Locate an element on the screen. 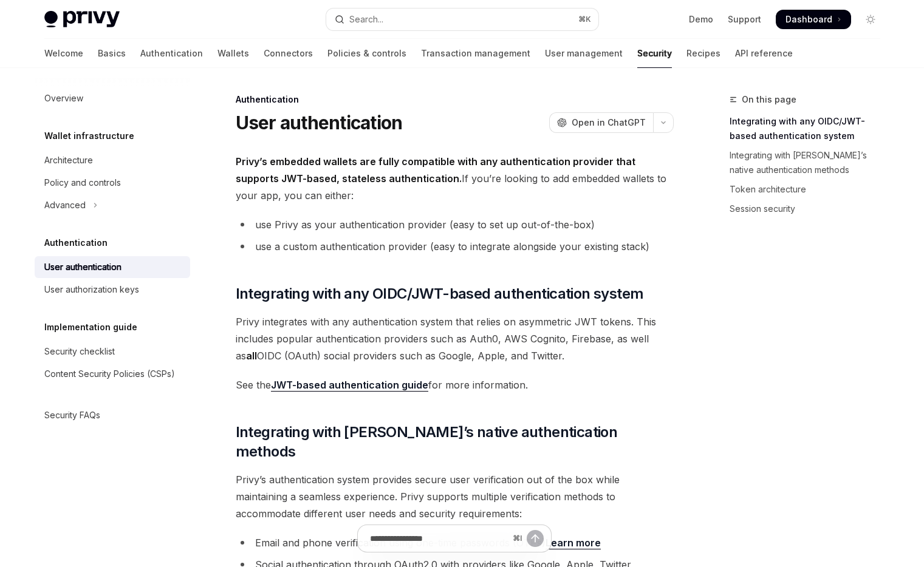 Image resolution: width=924 pixels, height=567 pixels. a: Security checklist is located at coordinates (112, 352).